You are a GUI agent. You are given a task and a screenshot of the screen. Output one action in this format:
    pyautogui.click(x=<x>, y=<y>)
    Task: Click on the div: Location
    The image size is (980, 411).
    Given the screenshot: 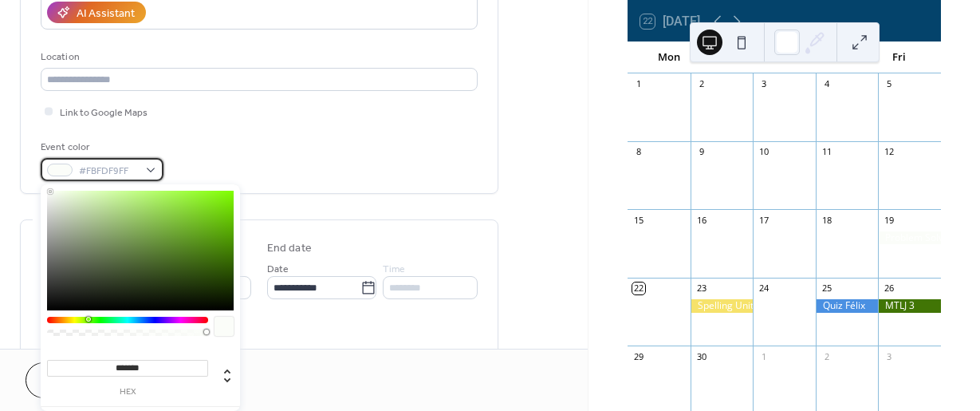 What is the action you would take?
    pyautogui.click(x=258, y=56)
    